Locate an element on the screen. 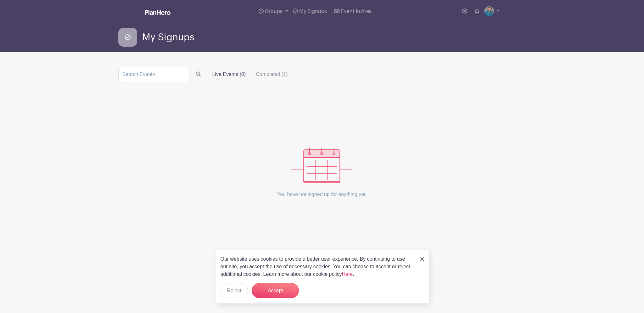 The height and width of the screenshot is (313, 644). input: Search Events is located at coordinates (154, 74).